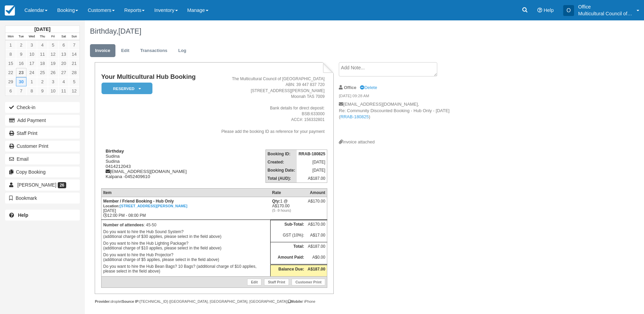 The height and width of the screenshot is (314, 644). Describe the element at coordinates (42, 36) in the screenshot. I see `th: Thu` at that location.